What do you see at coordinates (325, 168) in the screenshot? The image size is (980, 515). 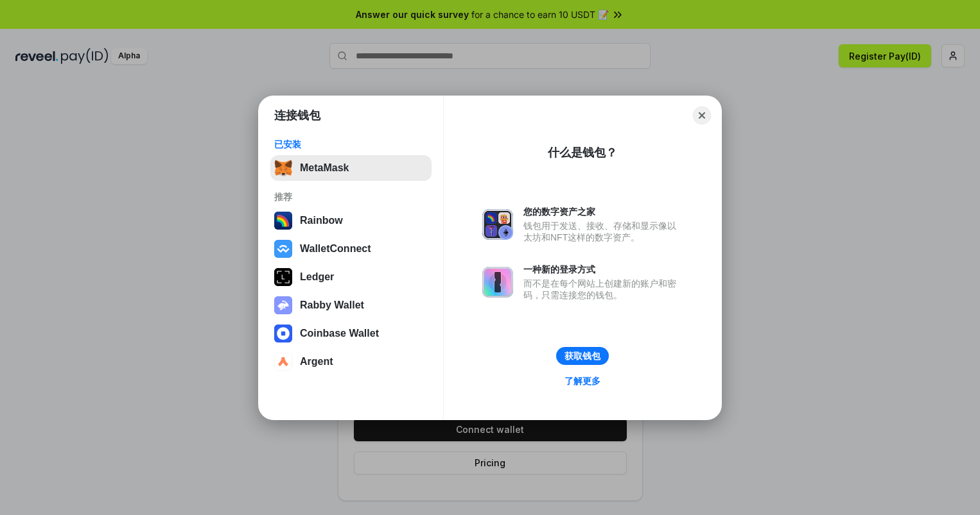 I see `div: MetaMask` at bounding box center [325, 168].